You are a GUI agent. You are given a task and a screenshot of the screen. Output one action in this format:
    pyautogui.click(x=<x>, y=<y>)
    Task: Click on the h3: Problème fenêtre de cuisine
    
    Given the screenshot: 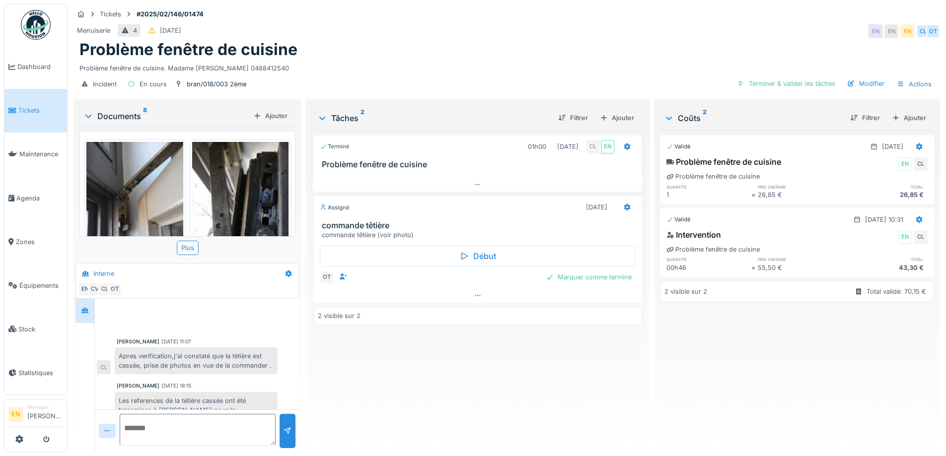 What is the action you would take?
    pyautogui.click(x=479, y=164)
    